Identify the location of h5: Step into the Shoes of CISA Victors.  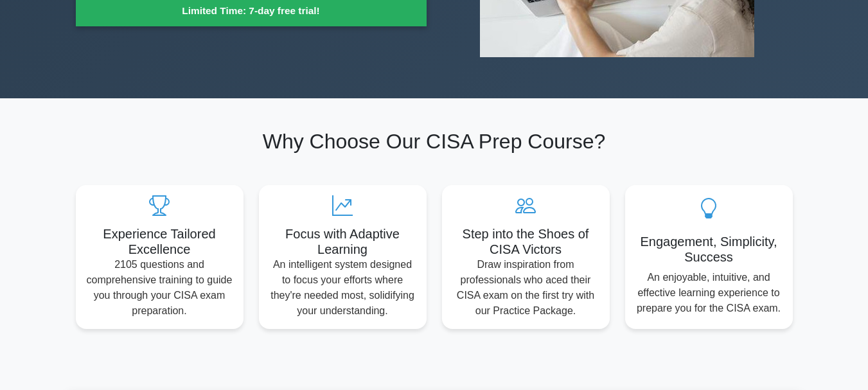
(525, 242).